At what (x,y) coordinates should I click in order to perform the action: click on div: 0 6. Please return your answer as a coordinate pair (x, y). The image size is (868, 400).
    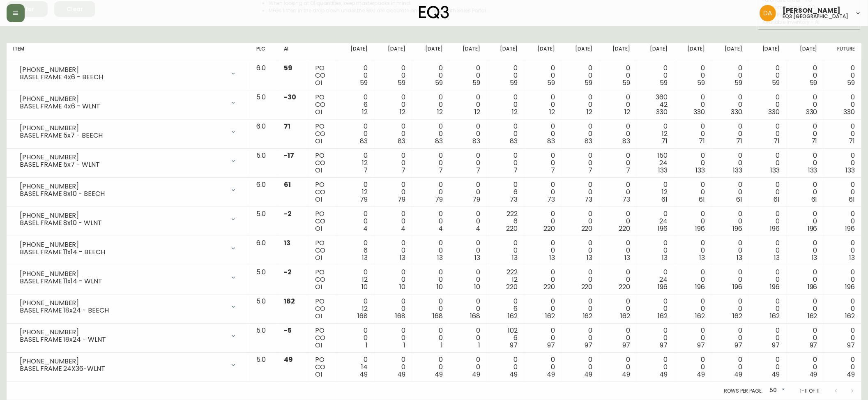
    Looking at the image, I should click on (506, 192).